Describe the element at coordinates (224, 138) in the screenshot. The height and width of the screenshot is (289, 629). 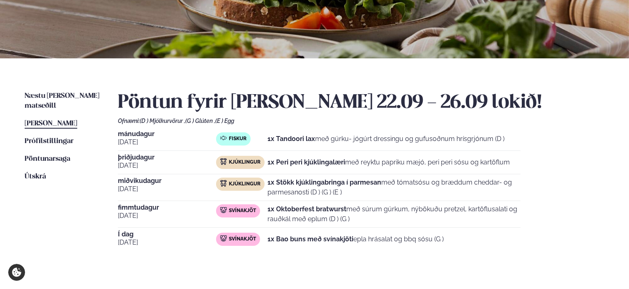
I see `img: fish.svg` at that location.